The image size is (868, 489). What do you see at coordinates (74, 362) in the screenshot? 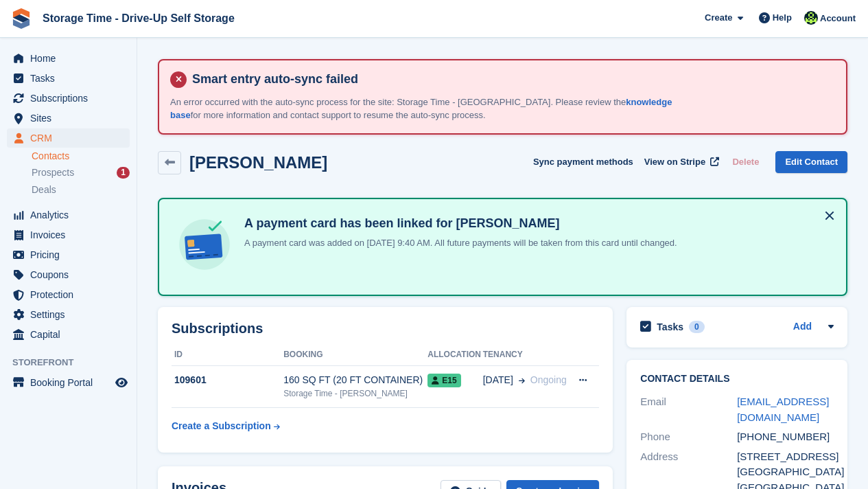
I see `span: Storefront` at bounding box center [74, 362].